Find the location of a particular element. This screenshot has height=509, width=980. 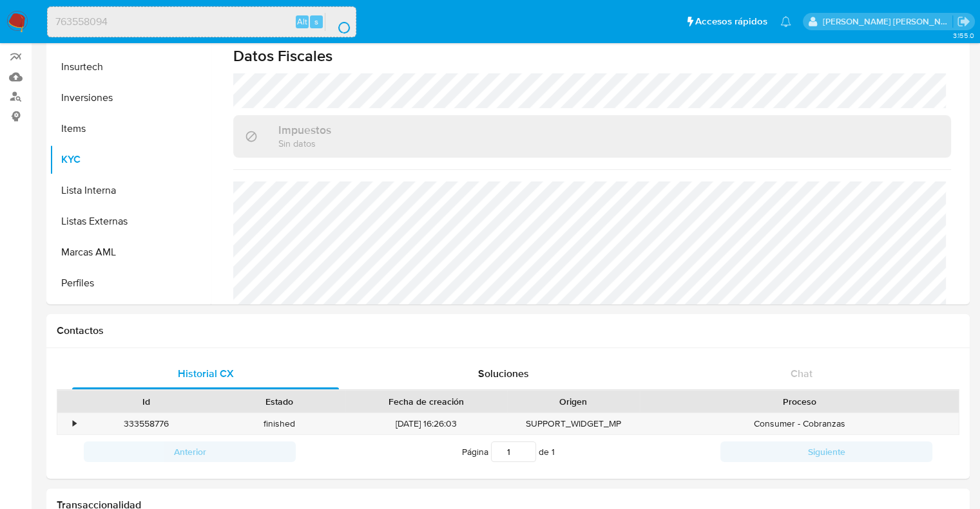

button: Items is located at coordinates (130, 128).